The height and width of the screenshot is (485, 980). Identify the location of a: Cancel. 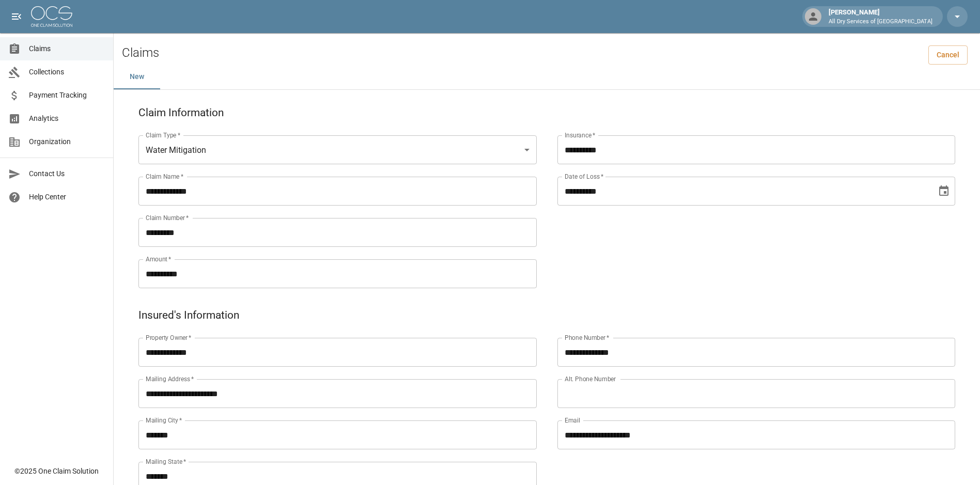
(948, 55).